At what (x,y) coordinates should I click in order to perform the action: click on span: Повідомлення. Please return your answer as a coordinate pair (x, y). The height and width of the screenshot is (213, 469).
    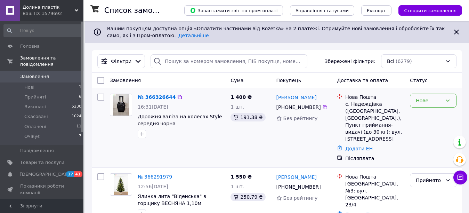
    Looking at the image, I should click on (37, 150).